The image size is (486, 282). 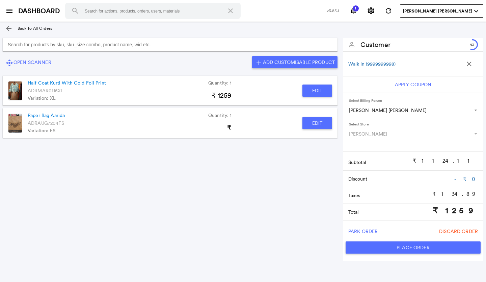 I want to click on a: arrow_back, so click(x=9, y=28).